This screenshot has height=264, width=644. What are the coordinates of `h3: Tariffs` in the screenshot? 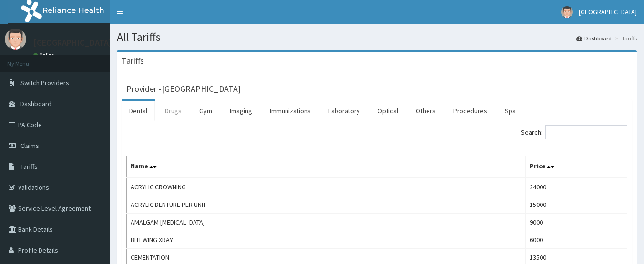 It's located at (133, 61).